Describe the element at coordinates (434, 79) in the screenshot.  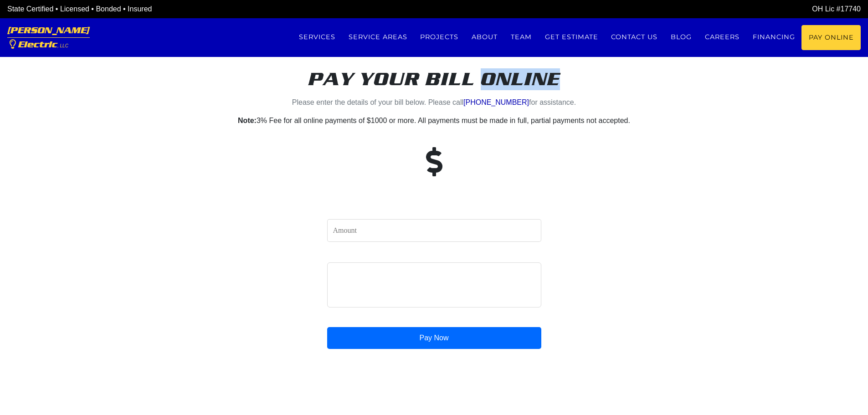
I see `h2: Pay your bill online` at that location.